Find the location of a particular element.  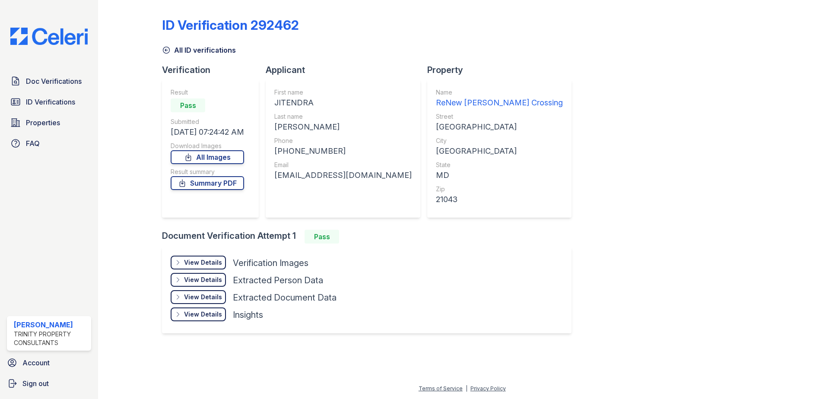

span: Sign out is located at coordinates (35, 384).